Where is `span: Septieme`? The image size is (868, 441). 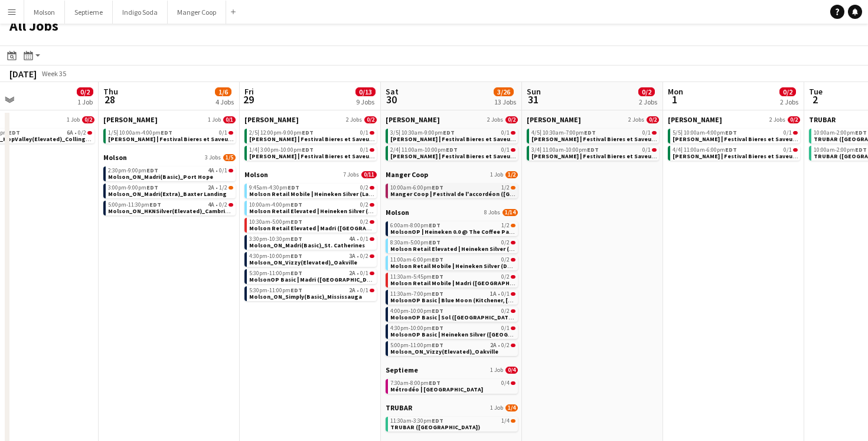 span: Septieme is located at coordinates (401, 369).